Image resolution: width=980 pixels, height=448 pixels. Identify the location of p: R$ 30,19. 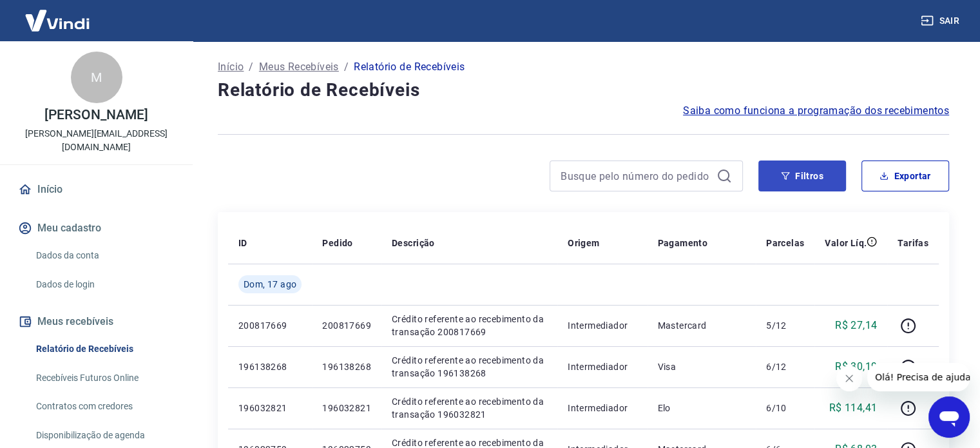
(855, 366).